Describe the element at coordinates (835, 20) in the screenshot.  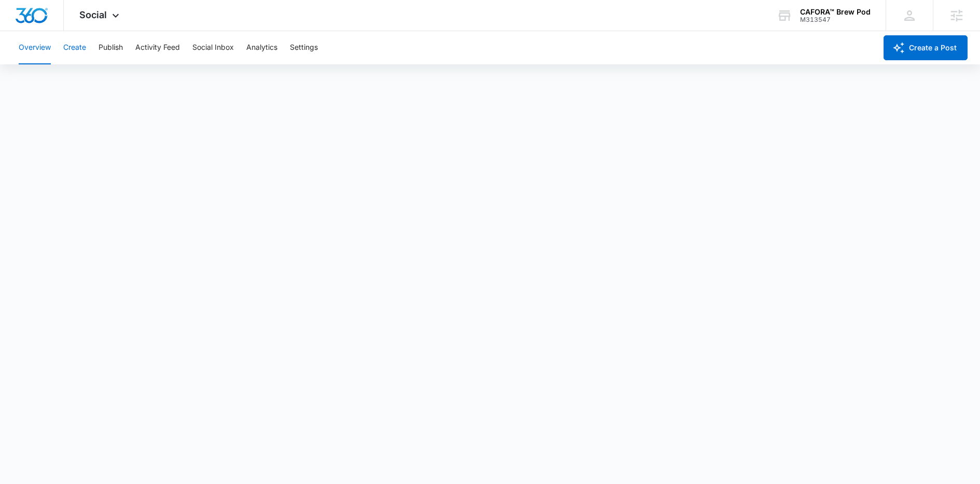
I see `div: account id` at that location.